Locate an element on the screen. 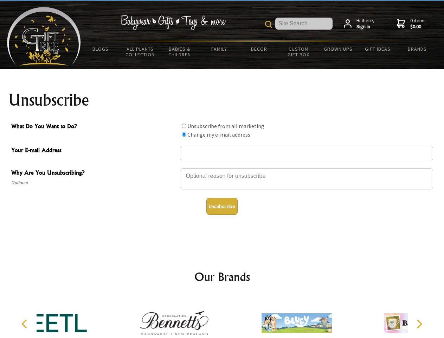  img: Babyware - Gifts - Toys and more... is located at coordinates (44, 36).